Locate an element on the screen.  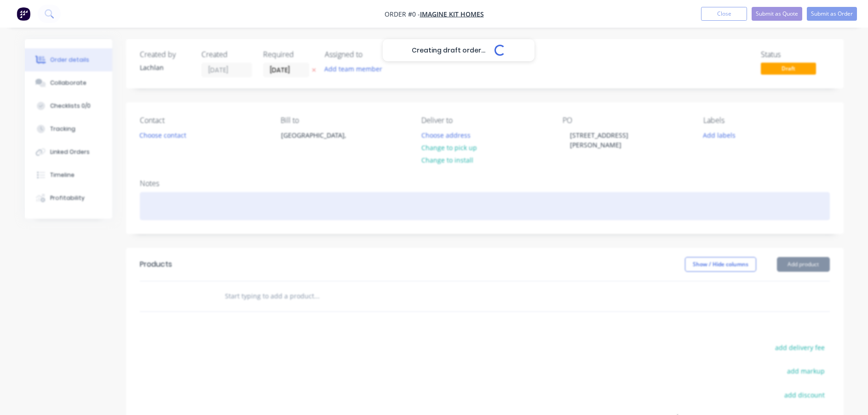
button: Submit as Quote is located at coordinates (777, 14).